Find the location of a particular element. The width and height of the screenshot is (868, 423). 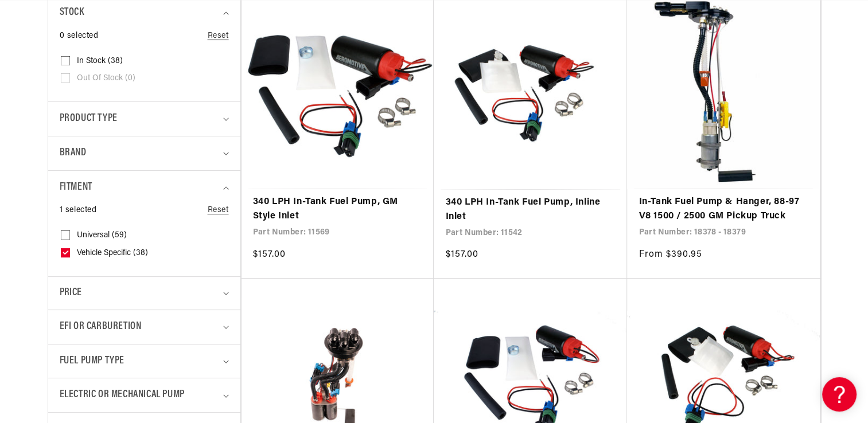

span: Out of stock (0) is located at coordinates (106, 79).